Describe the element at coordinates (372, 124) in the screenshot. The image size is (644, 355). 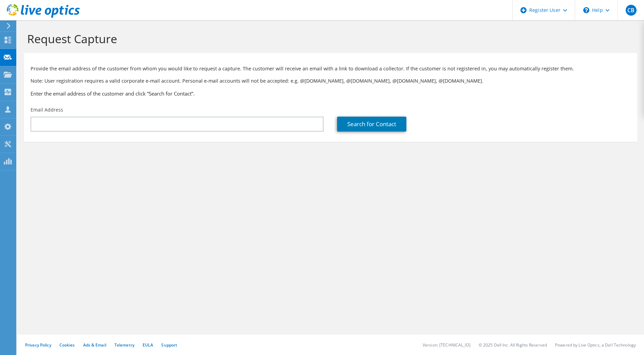
I see `a: Search for Contact` at that location.